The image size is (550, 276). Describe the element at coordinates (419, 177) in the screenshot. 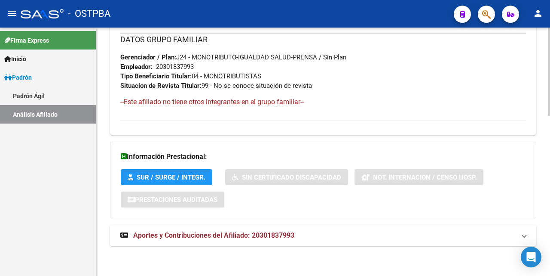

I see `button: Not. Internacion / Censo Hosp.` at that location.